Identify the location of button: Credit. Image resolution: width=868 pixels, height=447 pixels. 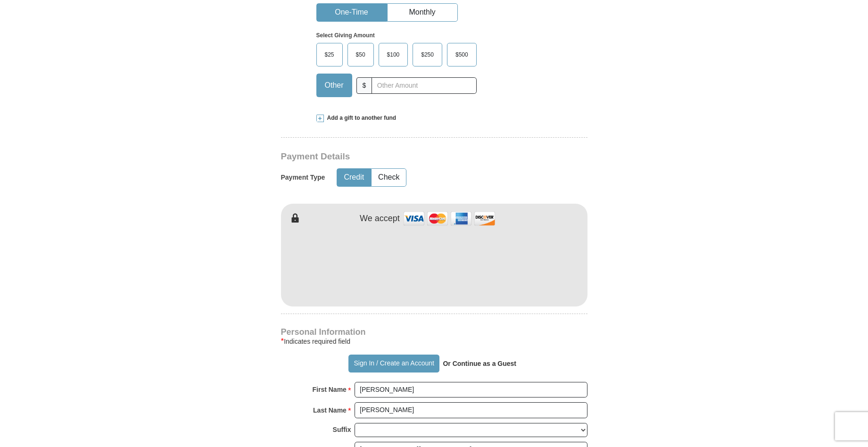
(354, 178).